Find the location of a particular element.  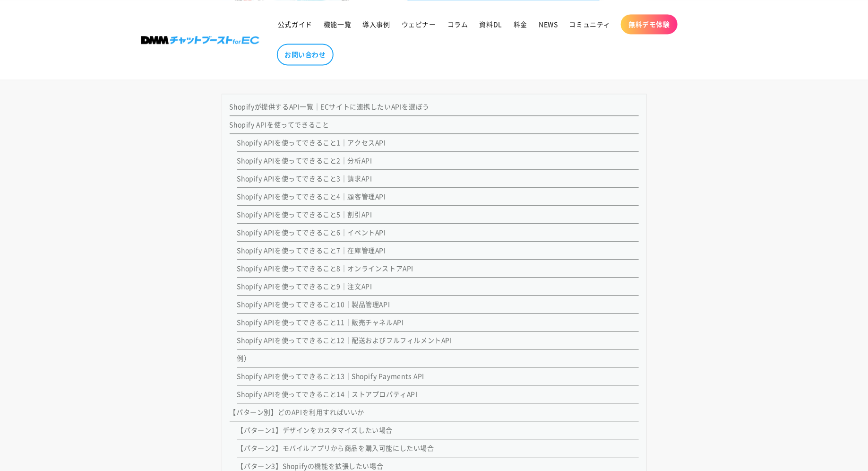

span: 公式ガイド is located at coordinates (295, 24).